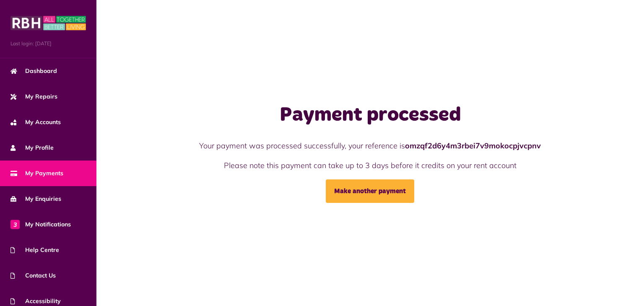 The width and height of the screenshot is (644, 306). Describe the element at coordinates (41, 224) in the screenshot. I see `span: My Notifications` at that location.